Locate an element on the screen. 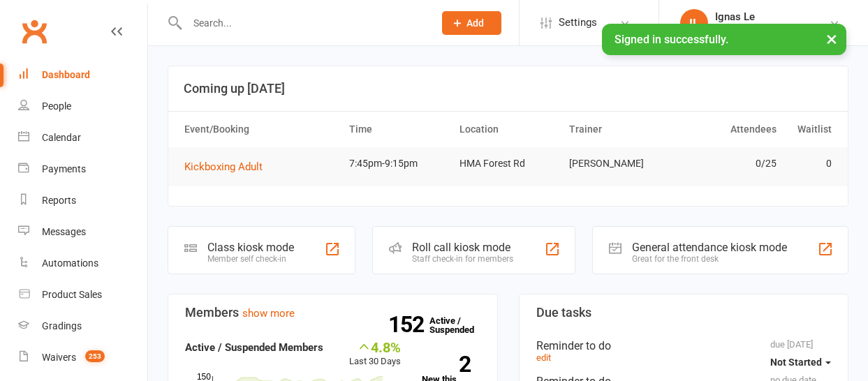  div: Roll call kiosk mode is located at coordinates (462, 247).